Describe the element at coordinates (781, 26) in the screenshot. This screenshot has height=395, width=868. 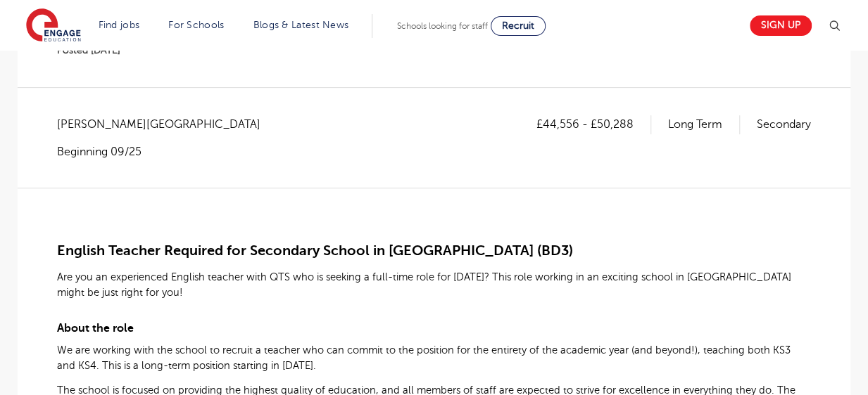
I see `a: Sign up` at that location.